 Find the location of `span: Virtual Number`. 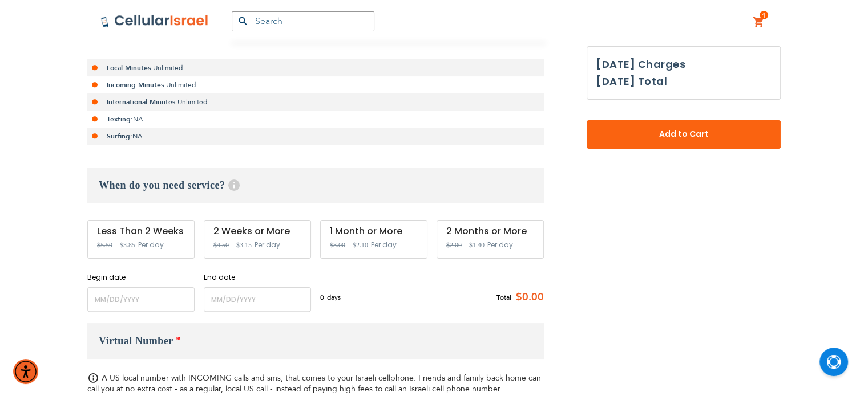

span: Virtual Number is located at coordinates (136, 341).